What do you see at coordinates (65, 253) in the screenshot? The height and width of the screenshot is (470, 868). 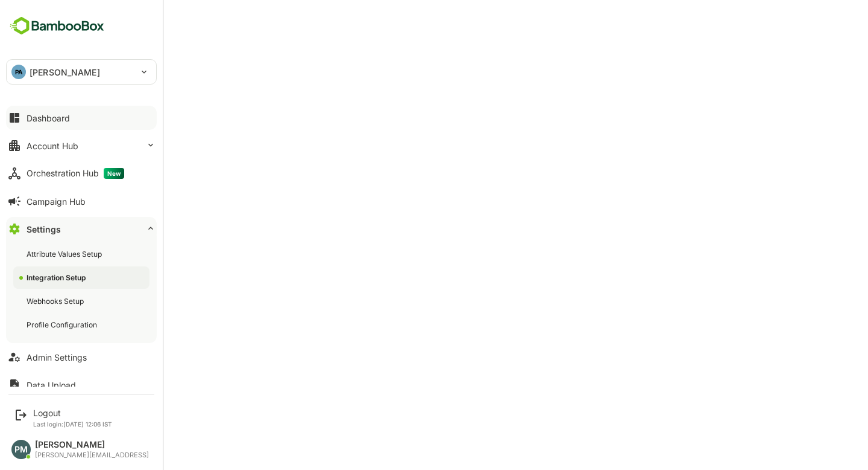 I see `div: Attribute Values Setup` at bounding box center [65, 253].